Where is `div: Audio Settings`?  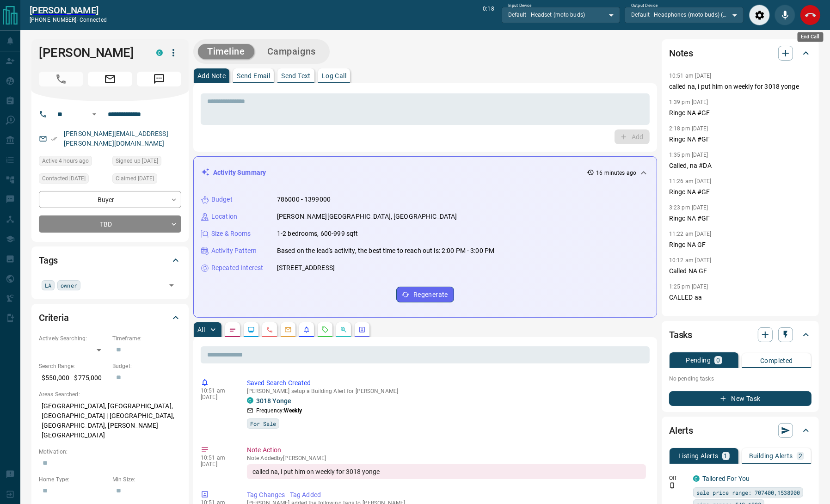
div: Audio Settings is located at coordinates (759, 15).